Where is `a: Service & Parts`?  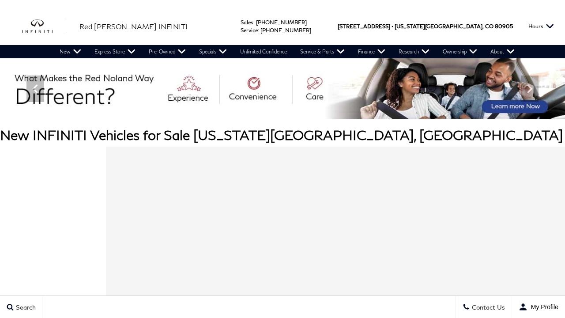
a: Service & Parts is located at coordinates (322, 52).